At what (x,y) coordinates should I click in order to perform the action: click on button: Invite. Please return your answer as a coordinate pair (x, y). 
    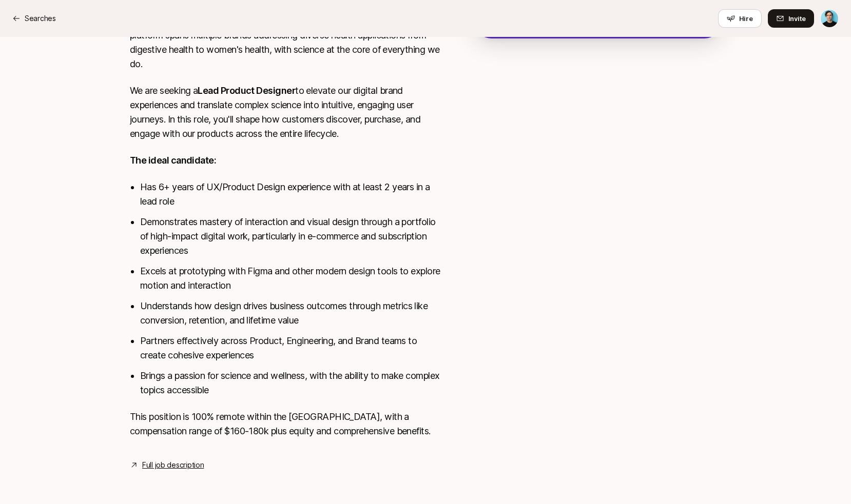
    Looking at the image, I should click on (790, 19).